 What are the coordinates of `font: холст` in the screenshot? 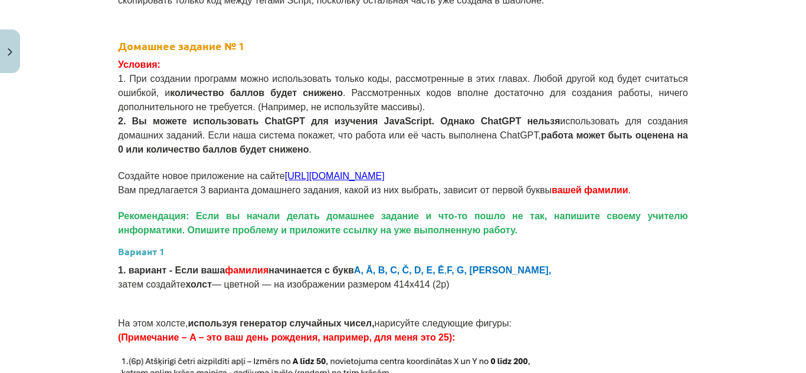 It's located at (198, 284).